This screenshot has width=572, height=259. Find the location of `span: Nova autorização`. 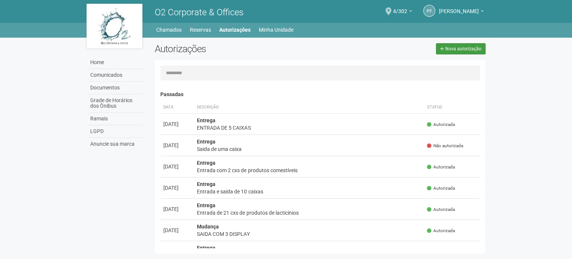

span: Nova autorização is located at coordinates (463, 49).